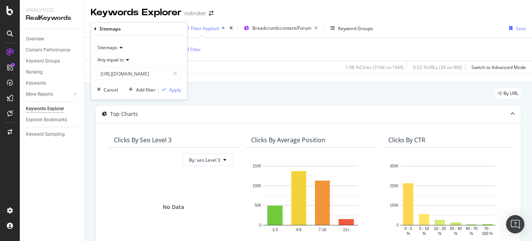 The width and height of the screenshot is (532, 241). What do you see at coordinates (35, 39) in the screenshot?
I see `div: Overview` at bounding box center [35, 39].